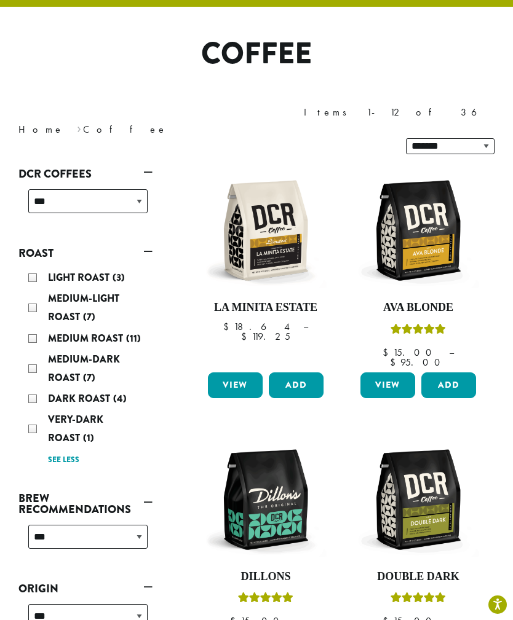 The image size is (513, 620). Describe the element at coordinates (418, 308) in the screenshot. I see `h4: Ava Blonde` at that location.